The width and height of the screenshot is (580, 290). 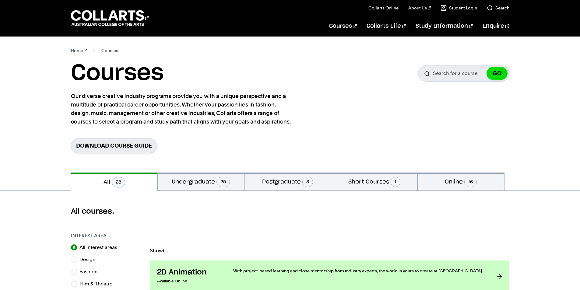 I want to click on button: All28, so click(x=114, y=182).